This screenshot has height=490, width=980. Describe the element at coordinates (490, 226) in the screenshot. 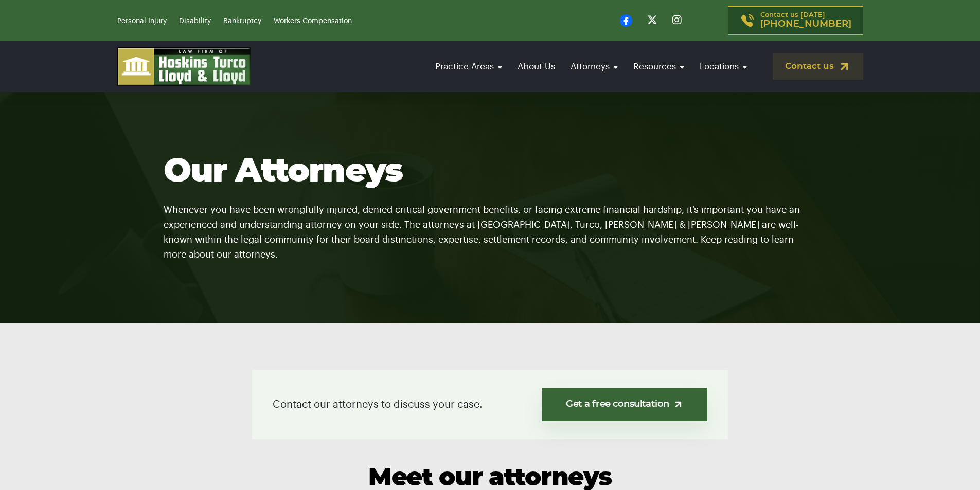

I see `p: Whenever you have been wrongfully injured, denied critical government benefits, or facing extreme...` at that location.